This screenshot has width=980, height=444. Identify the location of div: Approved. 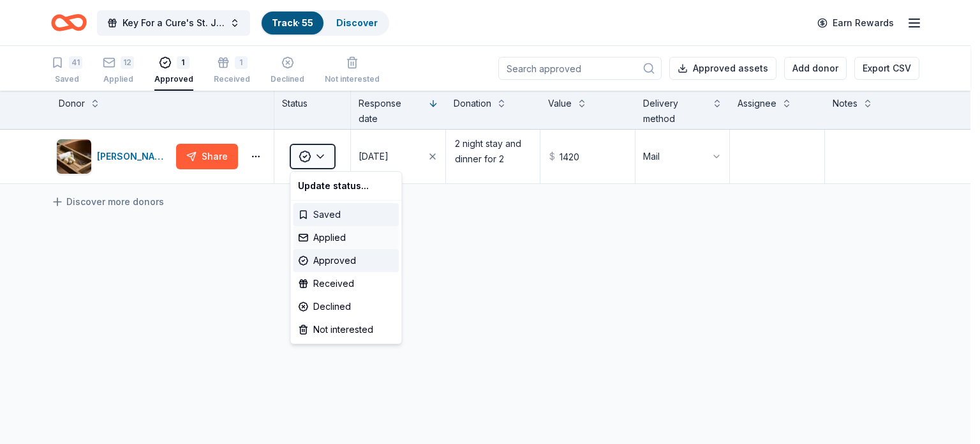
(346, 261).